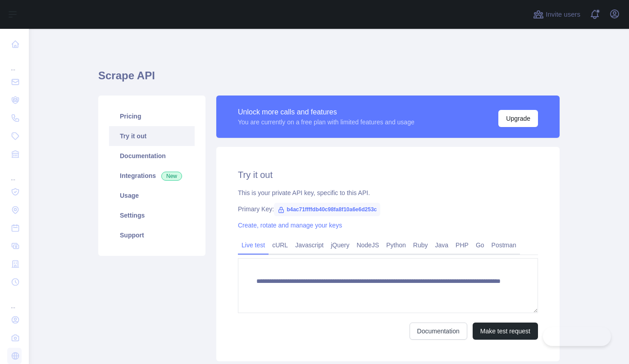 This screenshot has height=364, width=629. I want to click on a: NodeJS, so click(368, 245).